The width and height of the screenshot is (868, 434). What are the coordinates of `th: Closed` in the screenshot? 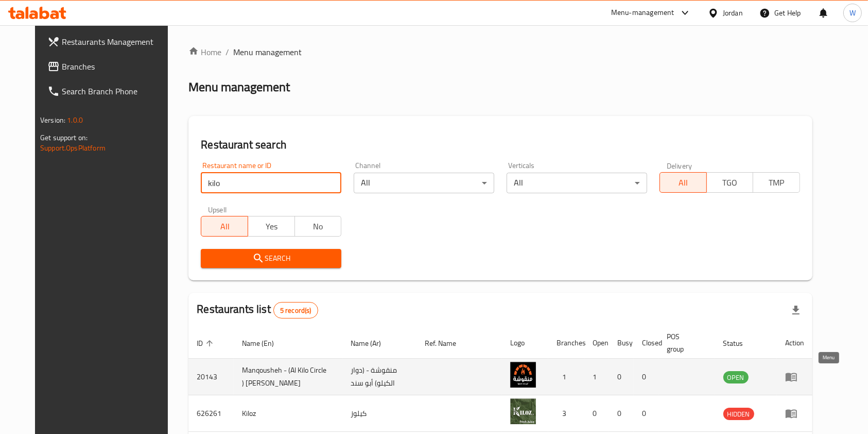 It's located at (646, 343).